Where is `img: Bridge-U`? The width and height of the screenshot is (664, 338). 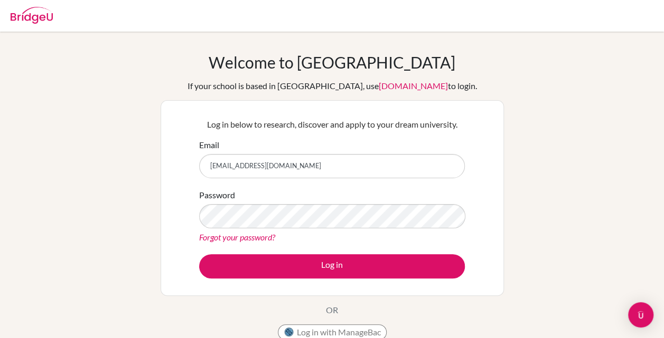
img: Bridge-U is located at coordinates (32, 15).